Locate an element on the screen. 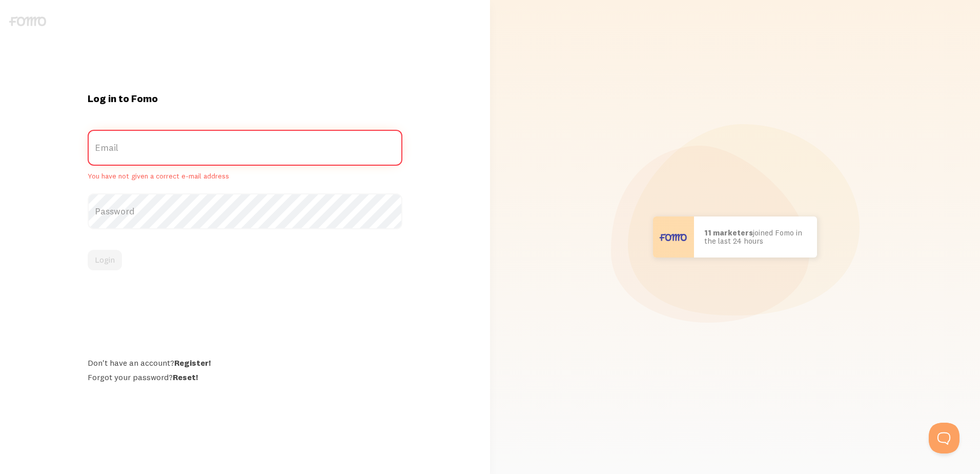 The image size is (980, 474). label: Email is located at coordinates (245, 147).